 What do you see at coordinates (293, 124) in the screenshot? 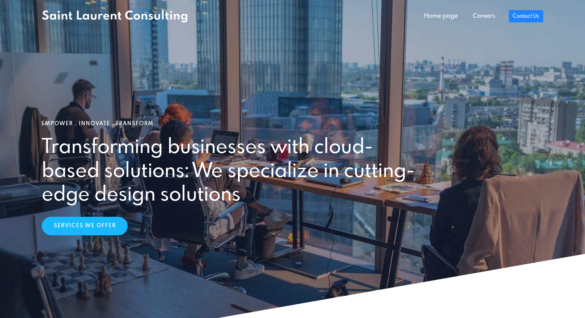
I see `h1: Empower . Innovate . Transform` at bounding box center [293, 124].